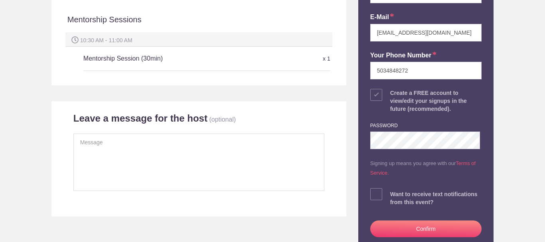 The image size is (545, 242). I want to click on a: Terms of Service., so click(423, 168).